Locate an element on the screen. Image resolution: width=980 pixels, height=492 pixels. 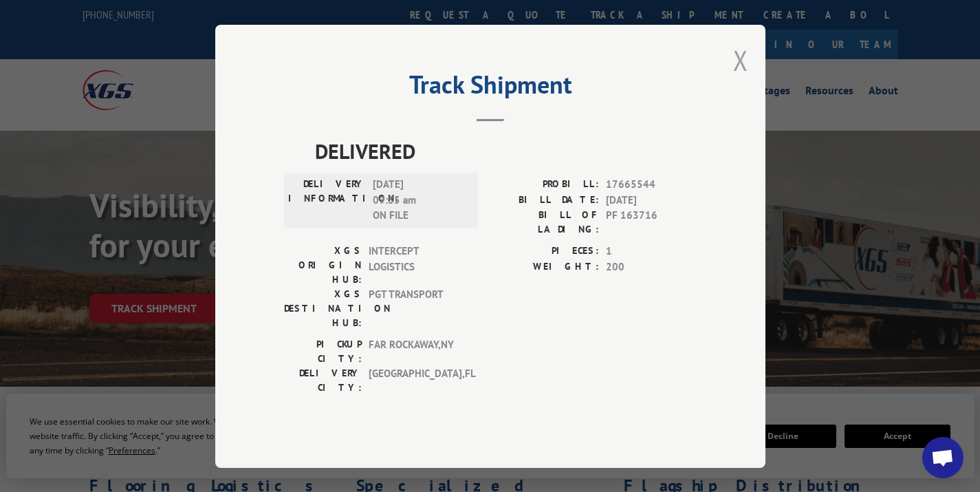
button: Close modal is located at coordinates (741, 60).